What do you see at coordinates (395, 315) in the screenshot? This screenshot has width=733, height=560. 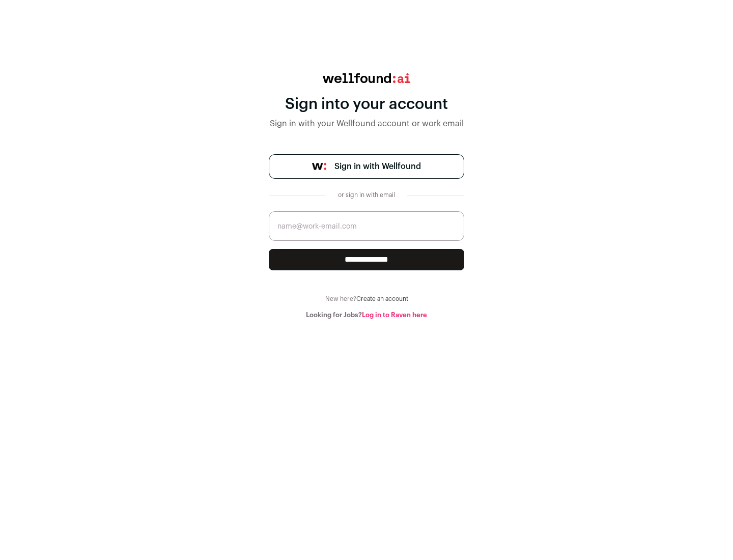 I see `a: Log in to Raven here` at bounding box center [395, 315].